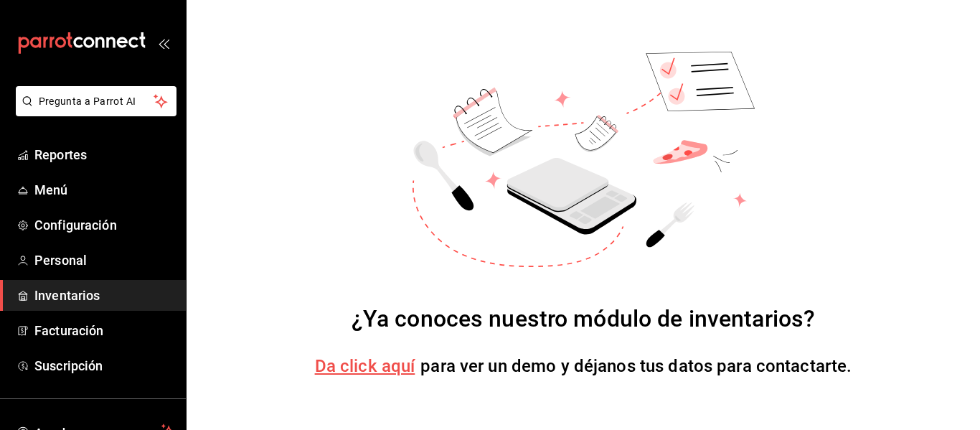 The height and width of the screenshot is (430, 980). I want to click on span: para ver un demo y déjanos tus datos para contactarte., so click(636, 366).